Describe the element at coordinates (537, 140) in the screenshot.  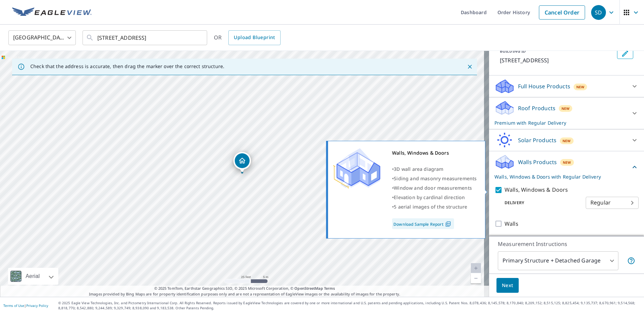
I see `p: Solar Products` at that location.